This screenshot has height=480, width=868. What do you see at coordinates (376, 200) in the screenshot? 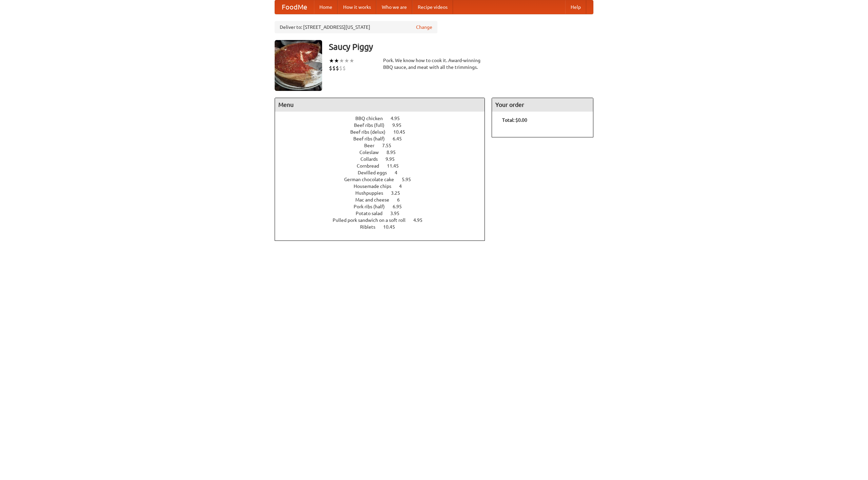
I see `span: Mac and cheese` at bounding box center [376, 200].